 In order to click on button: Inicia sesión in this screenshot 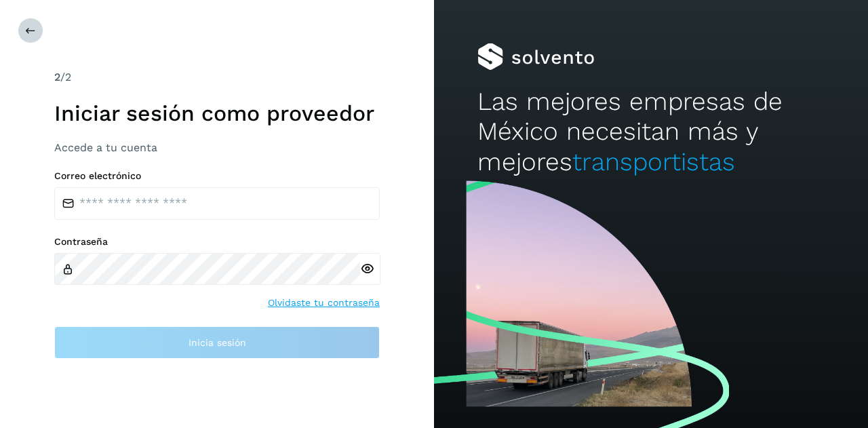, I will do `click(217, 342)`.